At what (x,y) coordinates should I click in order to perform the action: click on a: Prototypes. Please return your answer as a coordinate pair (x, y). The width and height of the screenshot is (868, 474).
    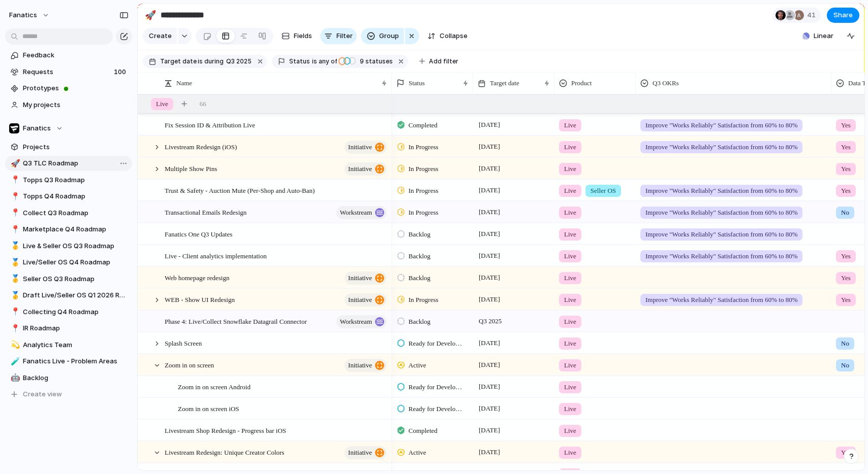
    Looking at the image, I should click on (68, 88).